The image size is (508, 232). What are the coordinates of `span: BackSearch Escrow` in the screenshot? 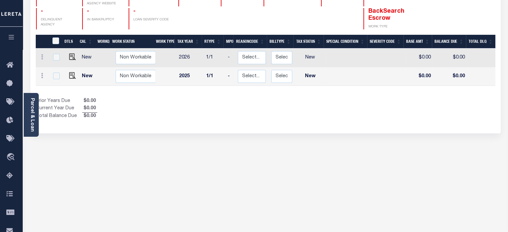 It's located at (386, 15).